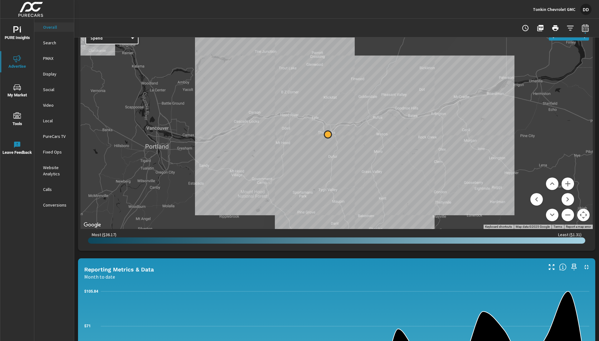 This screenshot has height=341, width=599. I want to click on p: Calls, so click(56, 189).